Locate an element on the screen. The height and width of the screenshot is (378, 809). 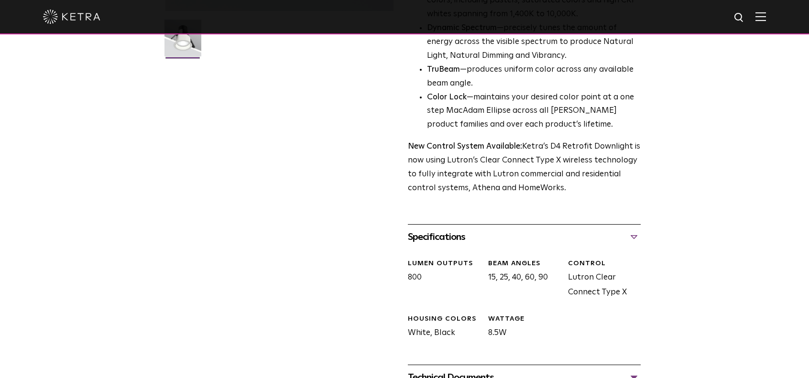
div: HOUSING COLORS is located at coordinates (444, 319).